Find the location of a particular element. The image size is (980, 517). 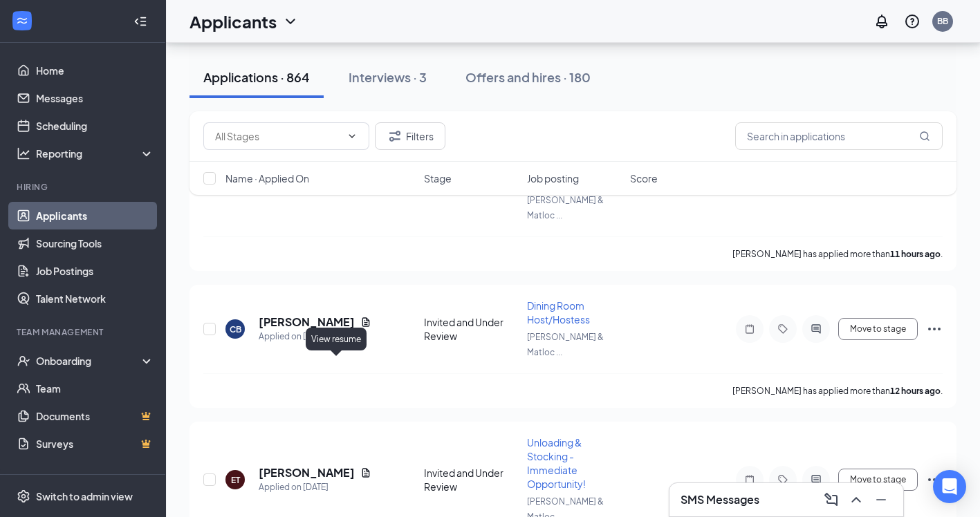

div: Offers and hires · 180 is located at coordinates (528, 77).